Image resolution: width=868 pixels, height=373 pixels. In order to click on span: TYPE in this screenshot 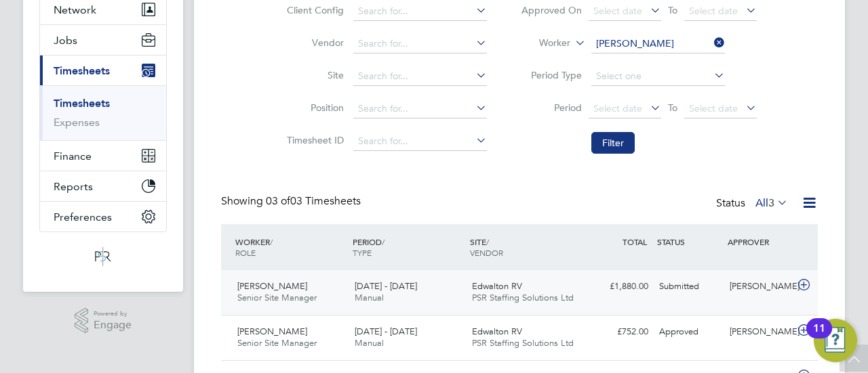, I will do `click(362, 253)`.